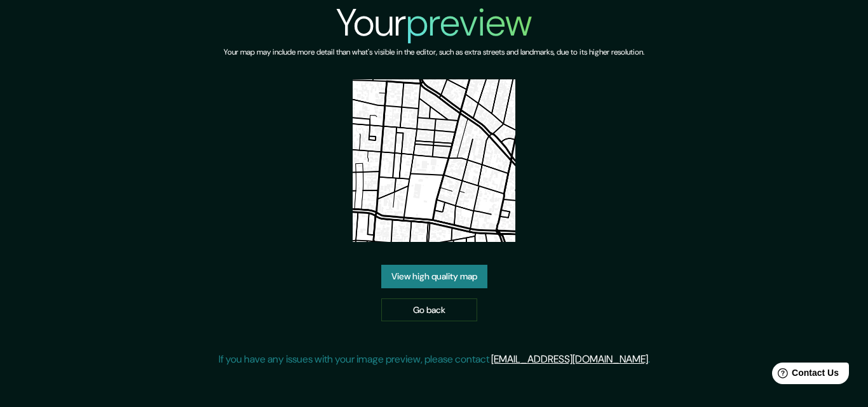  I want to click on h6: Your map may include more detail than what's visible in the editor, such as extra streets and lan..., so click(434, 52).